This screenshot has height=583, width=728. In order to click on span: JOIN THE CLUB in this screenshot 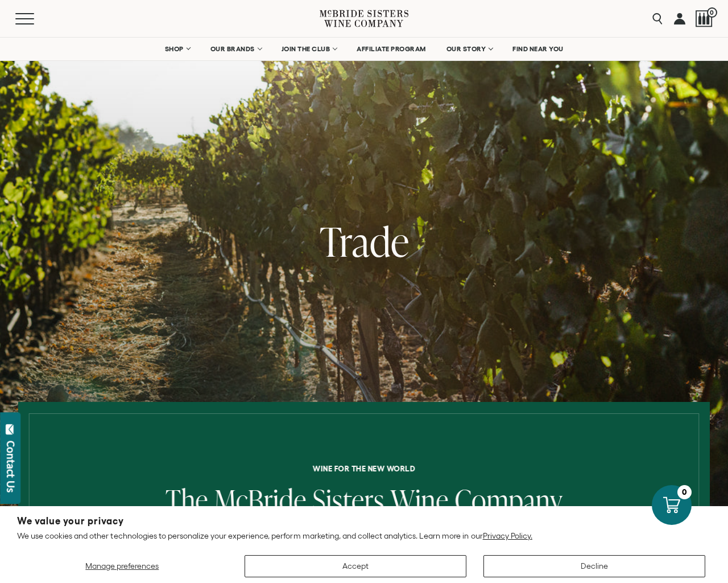, I will do `click(306, 49)`.